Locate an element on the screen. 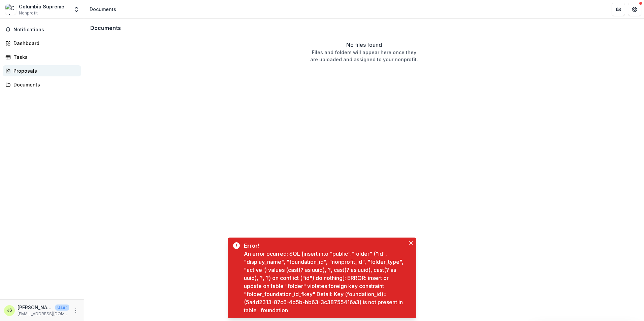 This screenshot has width=644, height=321. button: Close is located at coordinates (411, 243).